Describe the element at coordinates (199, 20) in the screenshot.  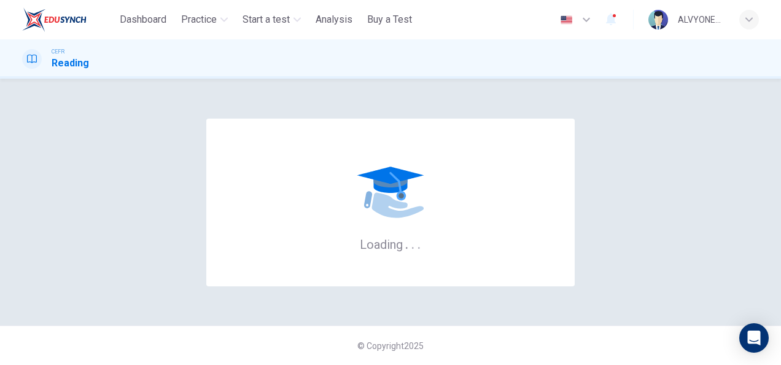
I see `span: Practice` at that location.